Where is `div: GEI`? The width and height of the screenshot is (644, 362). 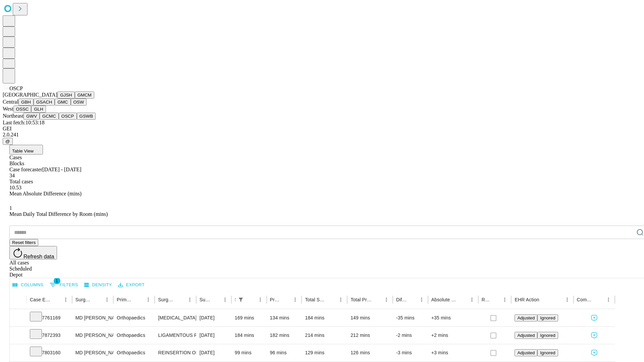
div: GEI is located at coordinates (322, 129).